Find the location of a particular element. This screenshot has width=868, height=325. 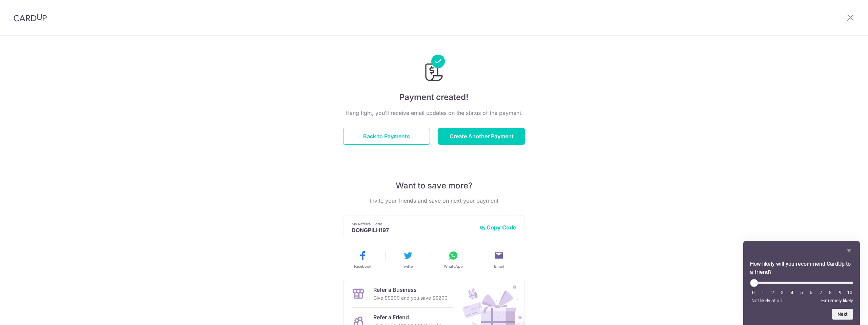

span: Facebook is located at coordinates (363, 266).